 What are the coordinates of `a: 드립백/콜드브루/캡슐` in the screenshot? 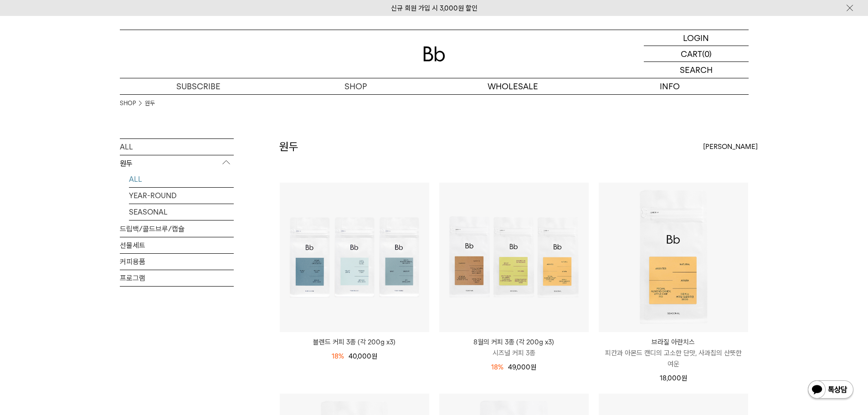 It's located at (177, 228).